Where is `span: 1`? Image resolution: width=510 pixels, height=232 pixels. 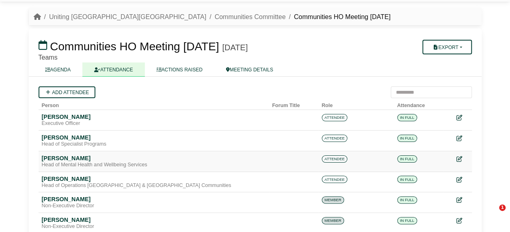 span: 1 is located at coordinates (502, 208).